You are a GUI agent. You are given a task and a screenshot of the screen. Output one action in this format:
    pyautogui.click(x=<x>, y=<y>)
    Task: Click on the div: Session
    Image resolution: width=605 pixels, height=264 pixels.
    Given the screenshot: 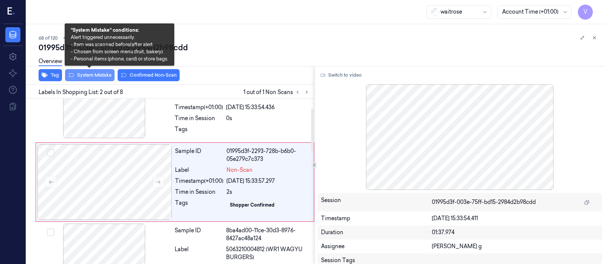 What is the action you would take?
    pyautogui.click(x=377, y=203)
    